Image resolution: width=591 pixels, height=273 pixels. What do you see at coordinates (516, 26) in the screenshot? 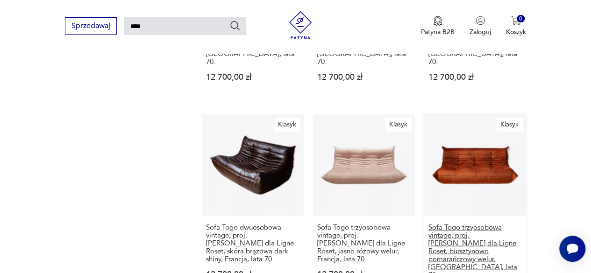
I see `button: 0Koszyk` at bounding box center [516, 26].